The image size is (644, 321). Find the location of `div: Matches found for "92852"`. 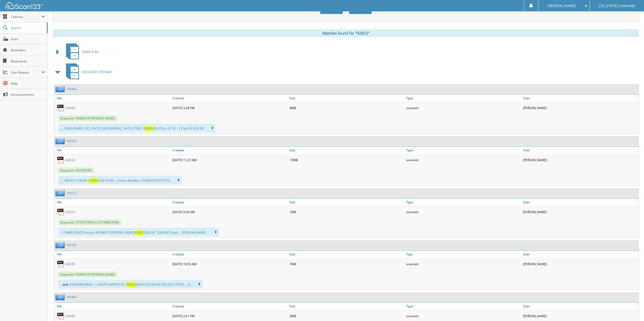

div: Matches found for "92852" is located at coordinates (346, 33).